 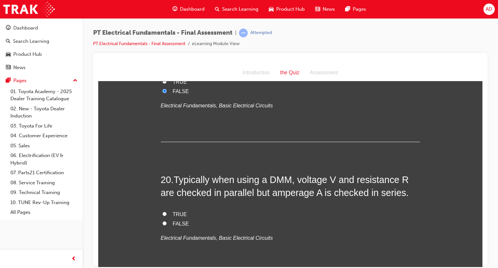 What do you see at coordinates (44, 183) in the screenshot?
I see `a: 08. Service Training` at bounding box center [44, 183].